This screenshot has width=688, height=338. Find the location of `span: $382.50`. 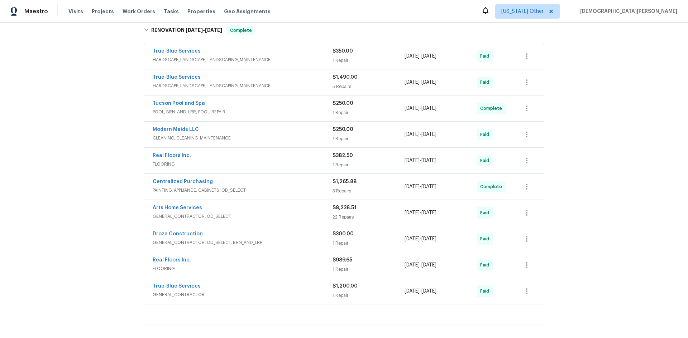

span: $382.50 is located at coordinates (342, 156).